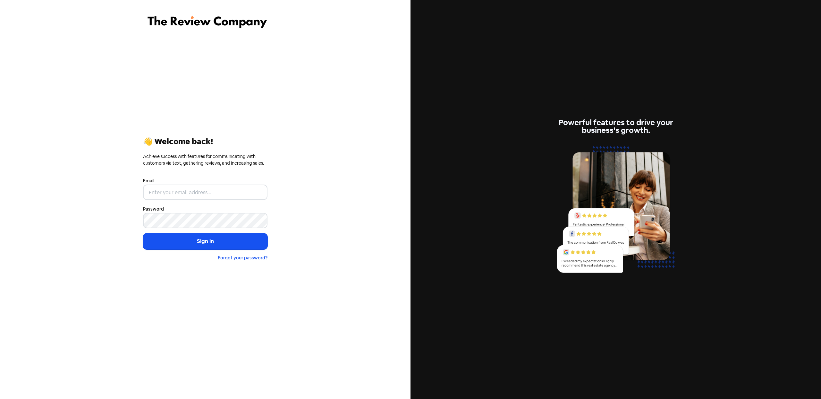 This screenshot has height=399, width=821. I want to click on label: Email, so click(149, 181).